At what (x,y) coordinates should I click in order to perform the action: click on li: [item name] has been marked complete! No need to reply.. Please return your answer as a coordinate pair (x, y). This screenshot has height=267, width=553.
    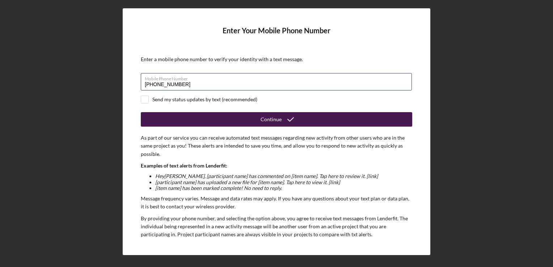
    Looking at the image, I should click on (284, 188).